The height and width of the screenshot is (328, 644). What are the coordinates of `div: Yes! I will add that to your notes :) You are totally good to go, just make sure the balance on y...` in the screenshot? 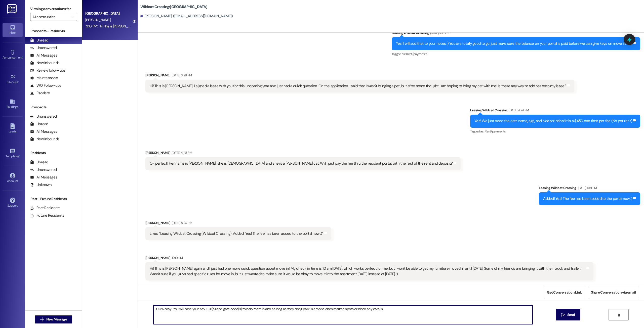 It's located at (514, 43).